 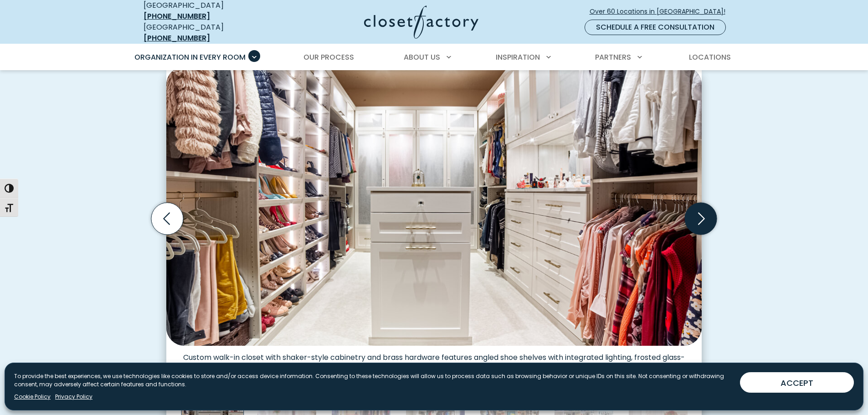 I want to click on button: Next slide, so click(x=701, y=218).